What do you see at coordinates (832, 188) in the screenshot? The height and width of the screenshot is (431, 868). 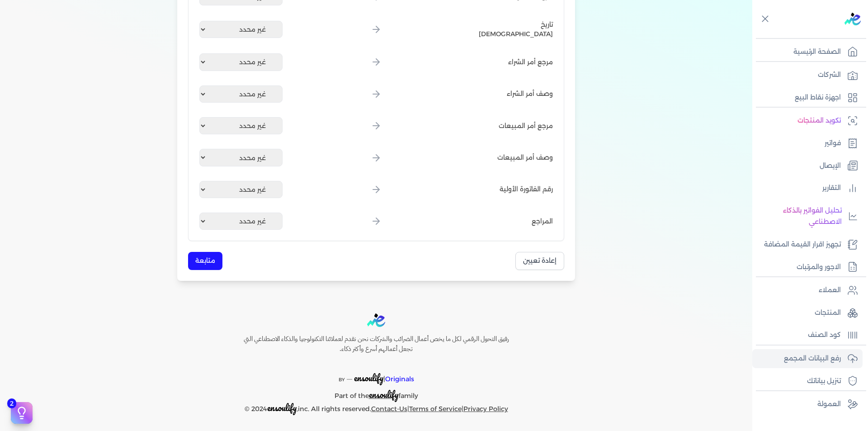 I see `p: التقارير` at bounding box center [832, 188].